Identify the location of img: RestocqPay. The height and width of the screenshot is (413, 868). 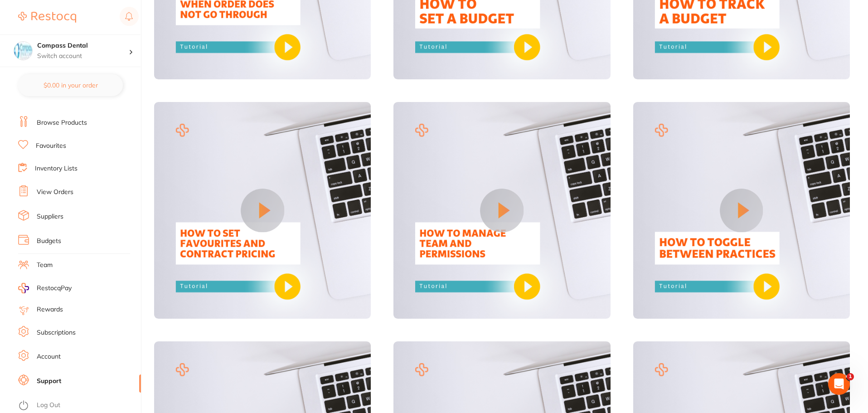
(23, 288).